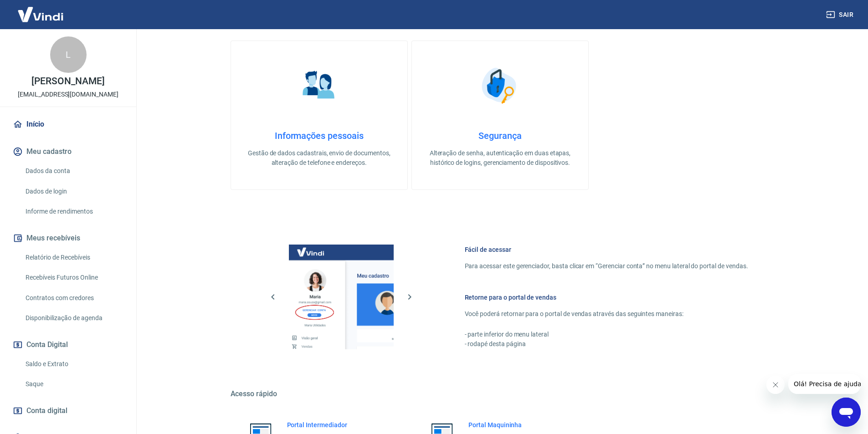 This screenshot has height=434, width=868. I want to click on a: Informe de rendimentos, so click(73, 211).